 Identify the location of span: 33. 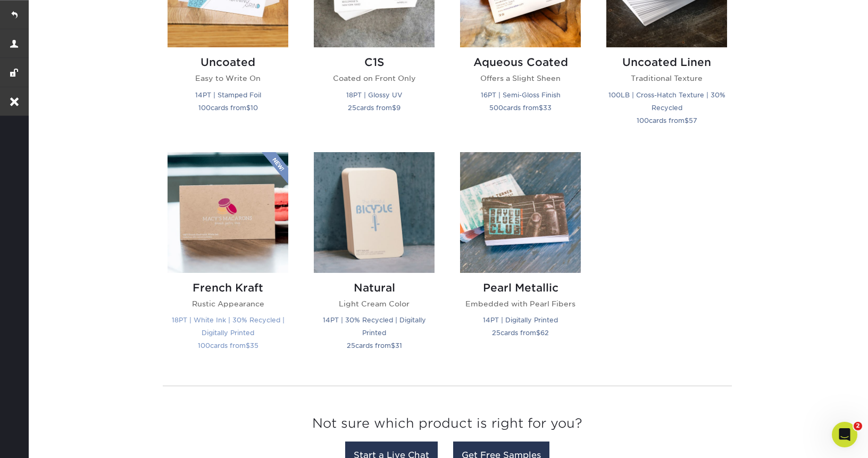
(547, 108).